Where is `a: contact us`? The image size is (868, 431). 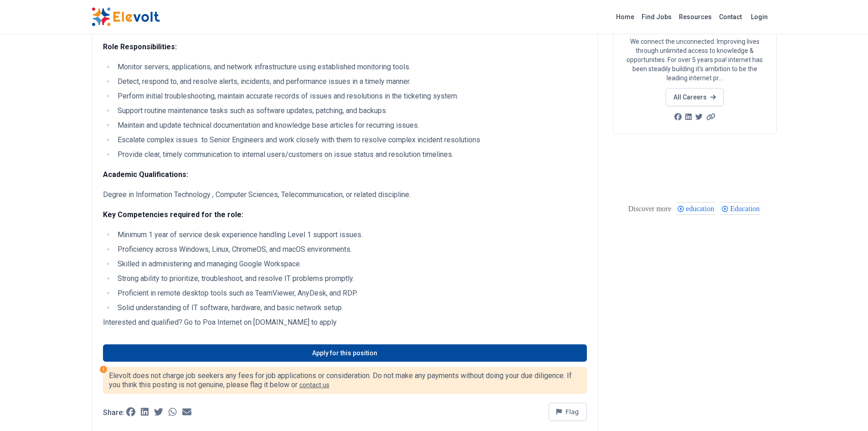
a: contact us is located at coordinates (315, 385).